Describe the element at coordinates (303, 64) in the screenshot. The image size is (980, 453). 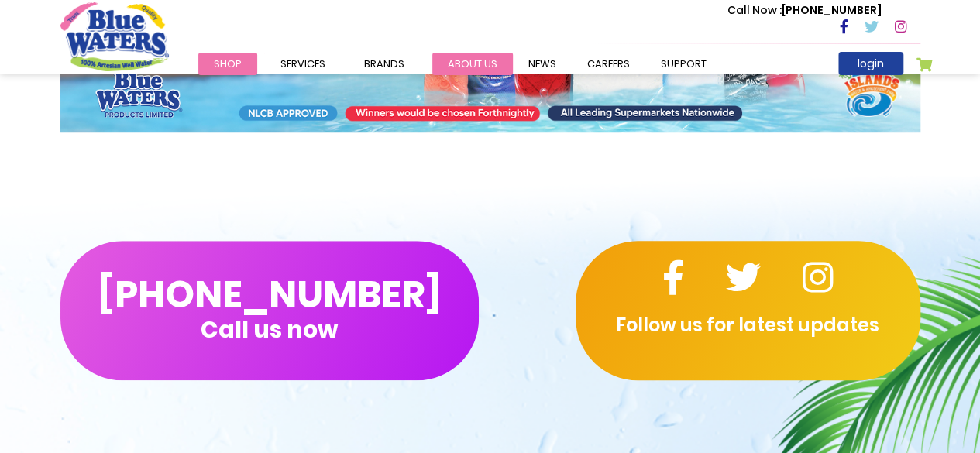
I see `span: Services` at that location.